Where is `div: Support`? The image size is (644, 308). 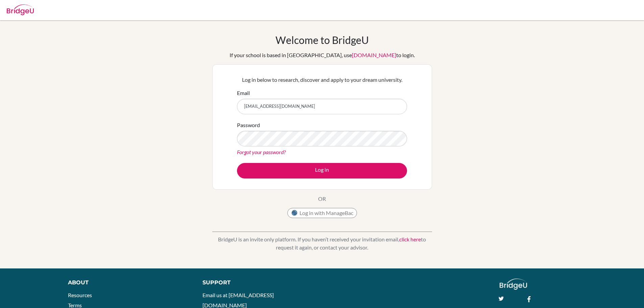
div: Support is located at coordinates (258, 283).